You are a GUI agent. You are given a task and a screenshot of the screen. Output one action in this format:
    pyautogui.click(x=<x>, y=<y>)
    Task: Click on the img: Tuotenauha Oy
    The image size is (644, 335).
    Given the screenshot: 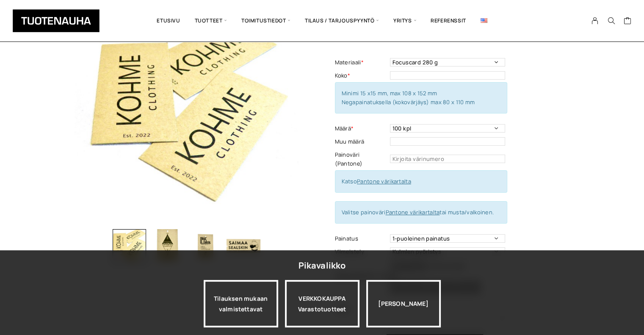 What is the action you would take?
    pyautogui.click(x=56, y=21)
    